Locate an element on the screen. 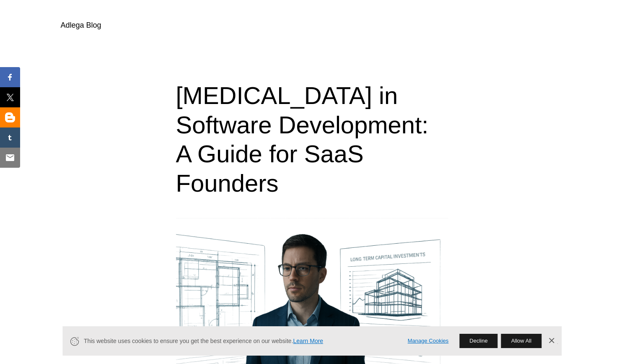 This screenshot has height=364, width=624. a: Manage Cookies is located at coordinates (428, 341).